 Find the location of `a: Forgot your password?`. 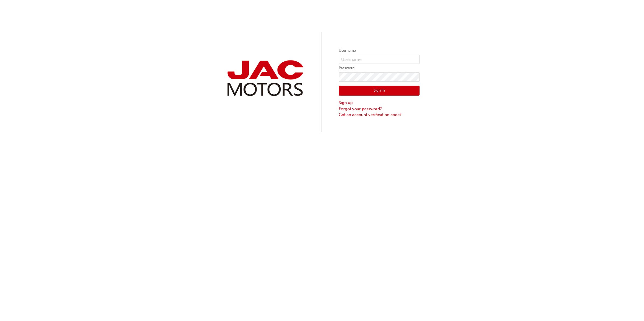

a: Forgot your password? is located at coordinates (379, 109).